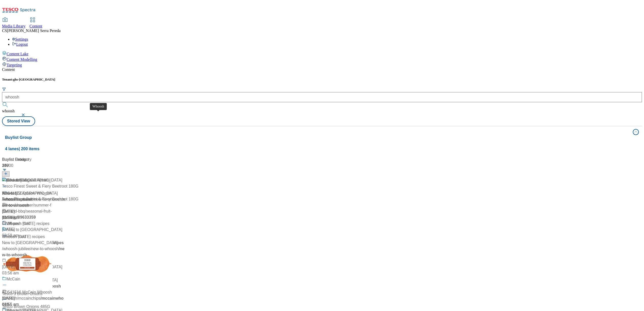  I want to click on span: CS, so click(4, 31).